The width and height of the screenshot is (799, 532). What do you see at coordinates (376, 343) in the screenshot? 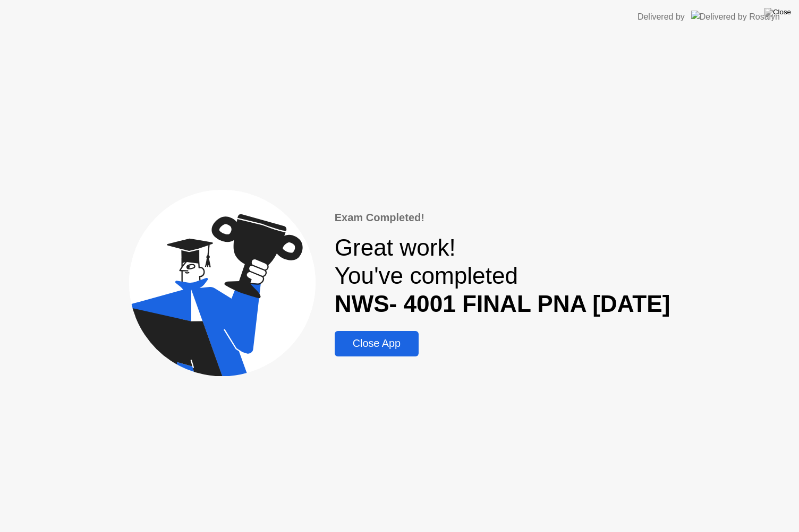
I see `div: Close App` at bounding box center [376, 343].